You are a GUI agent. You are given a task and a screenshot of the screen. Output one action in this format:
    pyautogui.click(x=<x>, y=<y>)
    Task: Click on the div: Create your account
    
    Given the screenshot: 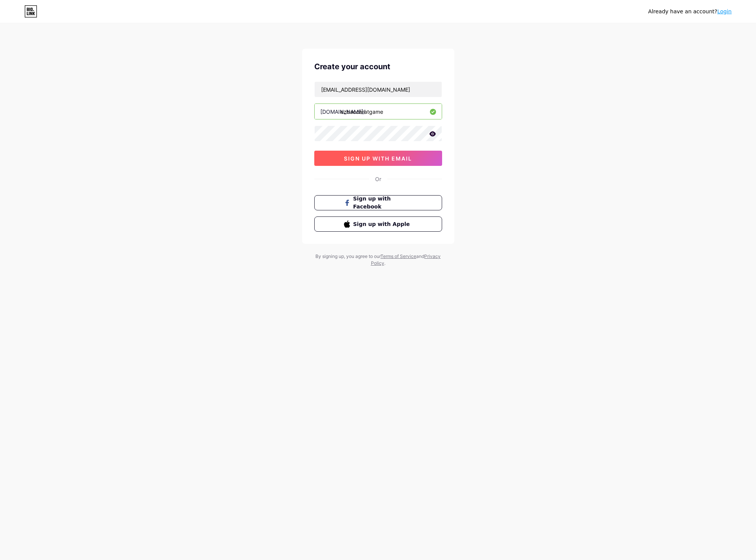 What is the action you would take?
    pyautogui.click(x=378, y=66)
    